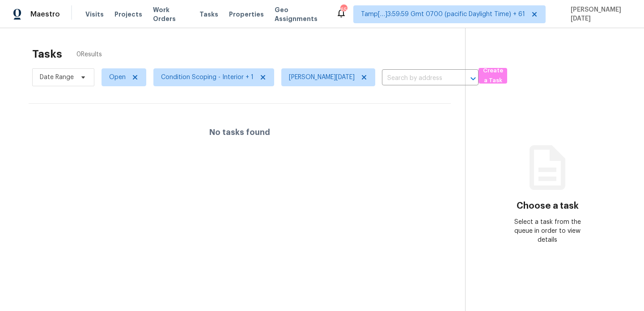 The image size is (644, 311). Describe the element at coordinates (548, 231) in the screenshot. I see `div: Select a task from the queue in order to view details` at that location.